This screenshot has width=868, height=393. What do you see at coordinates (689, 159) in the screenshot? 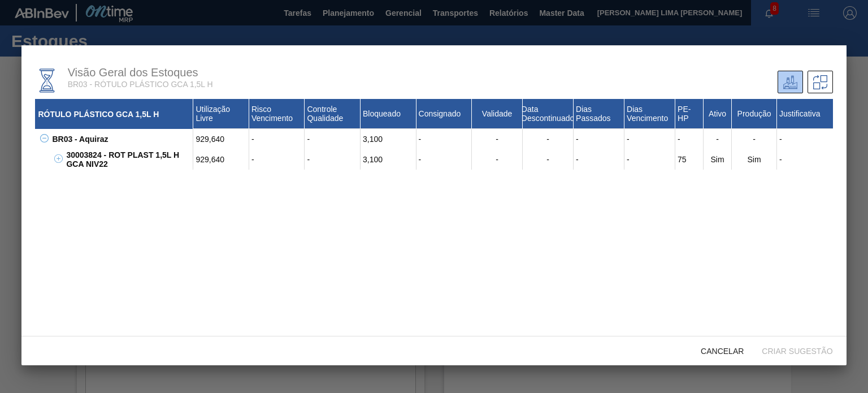
I see `div: 75` at bounding box center [689, 159].